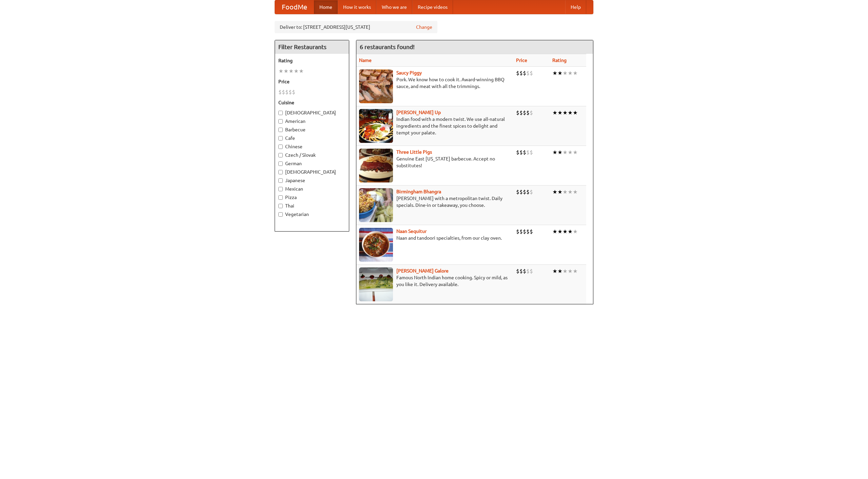 Image resolution: width=868 pixels, height=479 pixels. Describe the element at coordinates (411, 231) in the screenshot. I see `a: Naan Sequitur` at that location.